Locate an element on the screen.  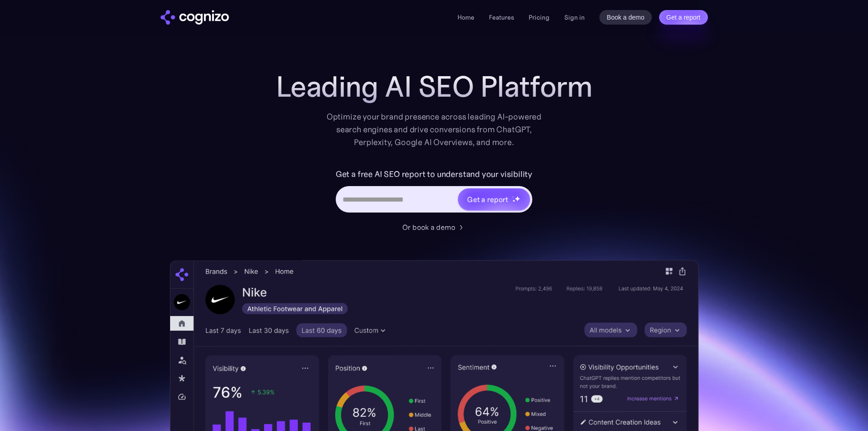
a: Pricing is located at coordinates (539, 17).